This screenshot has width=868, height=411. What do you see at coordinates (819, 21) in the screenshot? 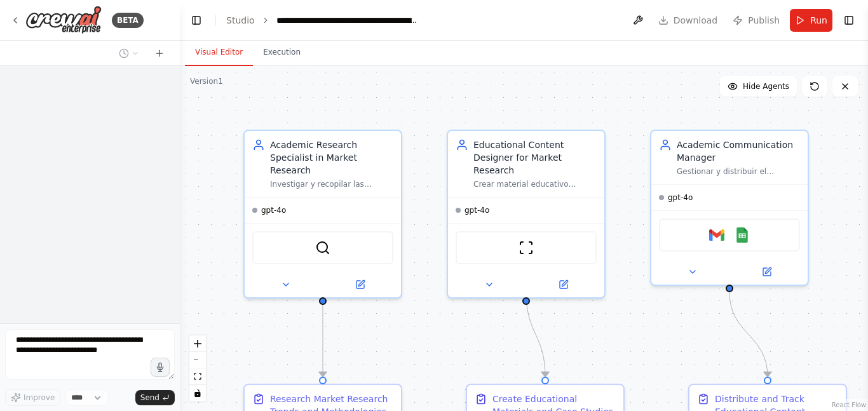
I see `span: Run` at bounding box center [819, 21].